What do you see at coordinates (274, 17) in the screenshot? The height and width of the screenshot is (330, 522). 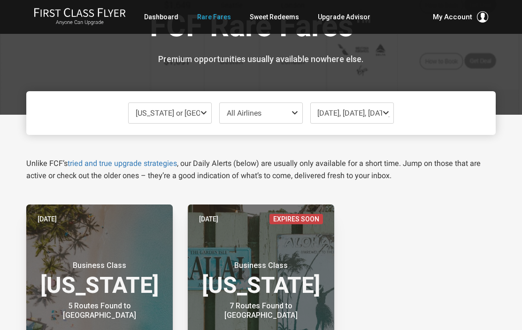 I see `a: Sweet Redeems` at bounding box center [274, 17].